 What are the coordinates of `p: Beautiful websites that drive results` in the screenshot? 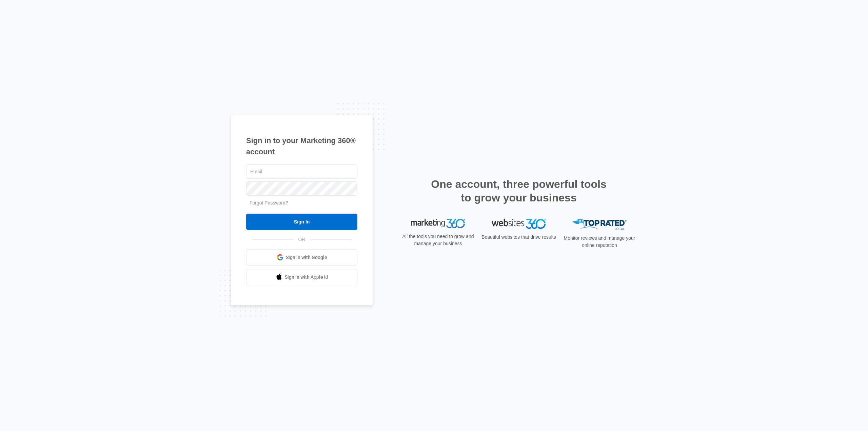 It's located at (518, 237).